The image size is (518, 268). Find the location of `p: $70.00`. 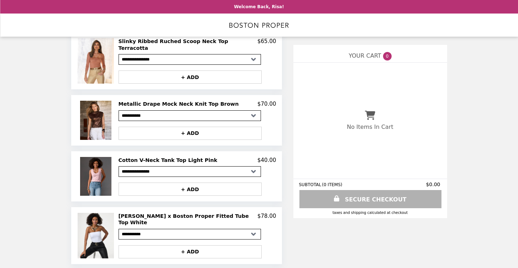

p: $70.00 is located at coordinates (267, 104).